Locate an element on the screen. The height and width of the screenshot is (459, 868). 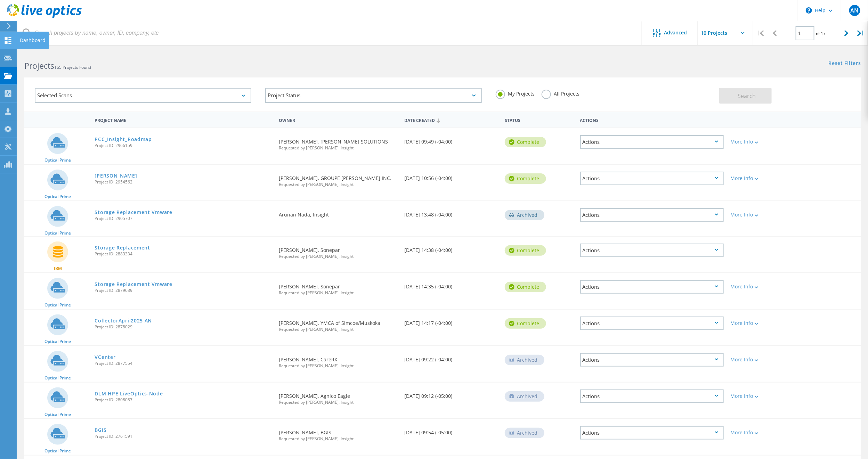
span: Project ID: 2761591 is located at coordinates (184, 437).